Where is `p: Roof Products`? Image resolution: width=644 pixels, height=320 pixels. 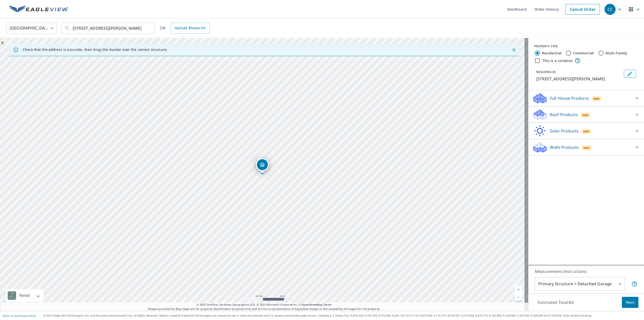
p: Roof Products is located at coordinates (563, 114).